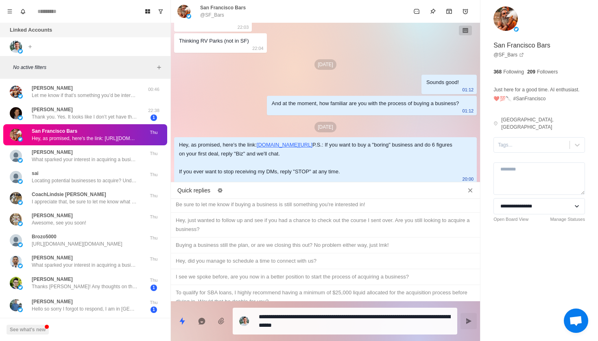 This screenshot has height=341, width=598. I want to click on p: 20:00, so click(468, 179).